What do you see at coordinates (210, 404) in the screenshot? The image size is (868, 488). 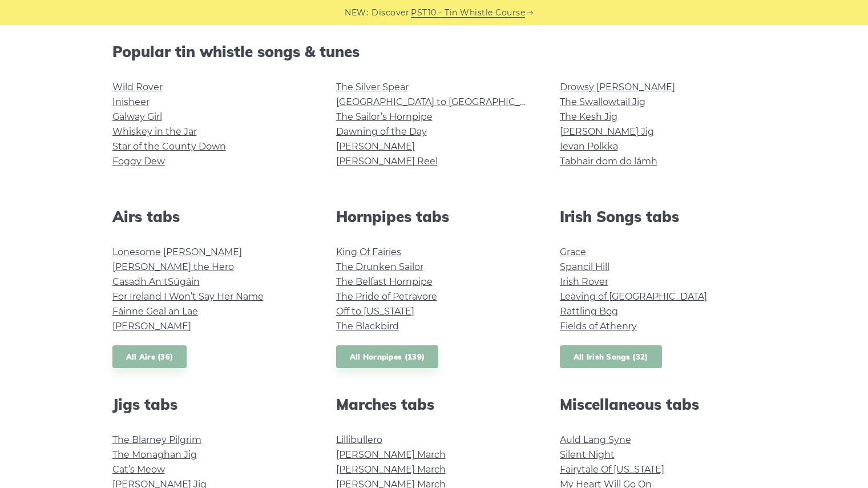 I see `h2: Jigs tabs` at bounding box center [210, 404].